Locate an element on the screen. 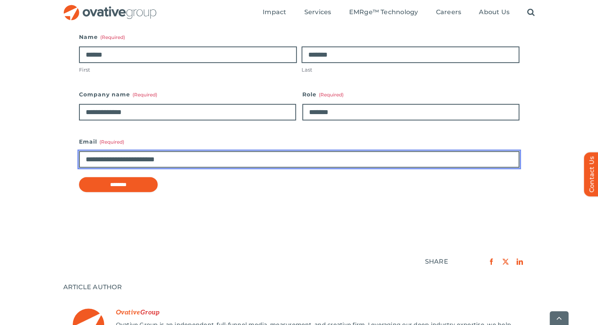 The width and height of the screenshot is (598, 325). a: About Us is located at coordinates (494, 13).